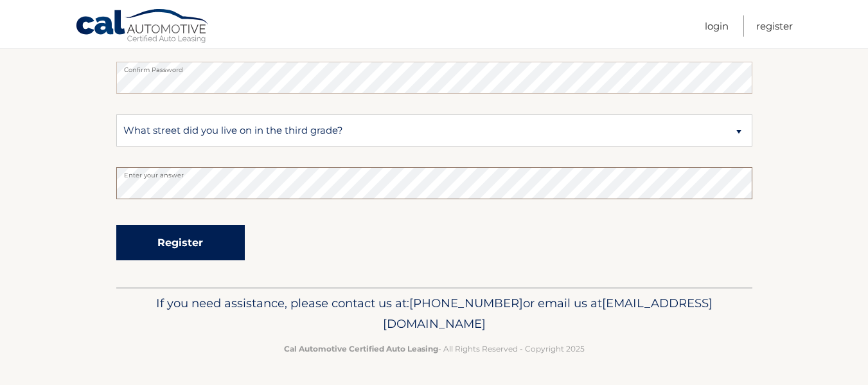 Image resolution: width=868 pixels, height=385 pixels. Describe the element at coordinates (434, 172) in the screenshot. I see `label: Enter your answer` at that location.